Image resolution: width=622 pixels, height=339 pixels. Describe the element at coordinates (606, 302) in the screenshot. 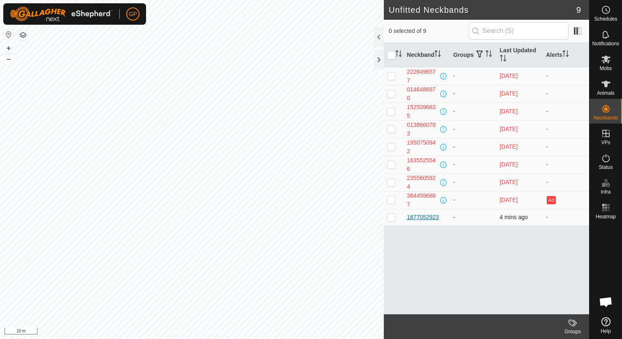

I see `a: Open chat` at that location.